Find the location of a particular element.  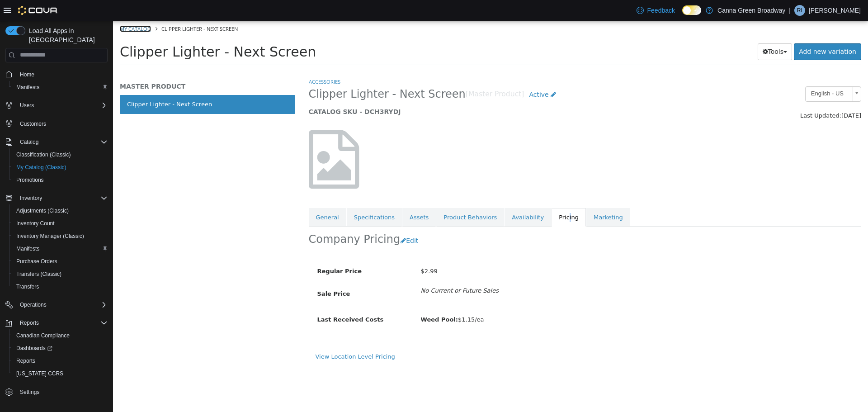

a: Add new variation is located at coordinates (714, 31).